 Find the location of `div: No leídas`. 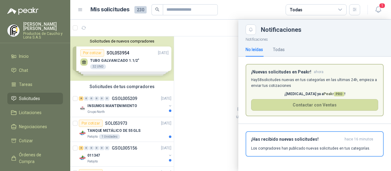

div: No leídas is located at coordinates (254, 50).